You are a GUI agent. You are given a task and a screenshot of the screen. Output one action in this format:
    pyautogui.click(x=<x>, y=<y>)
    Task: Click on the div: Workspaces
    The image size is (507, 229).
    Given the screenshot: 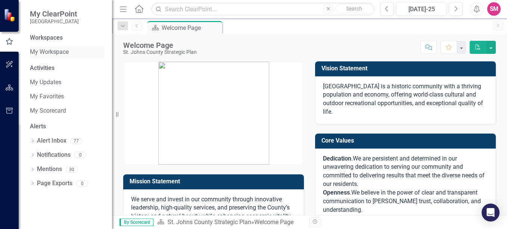 What is the action you would take?
    pyautogui.click(x=46, y=38)
    